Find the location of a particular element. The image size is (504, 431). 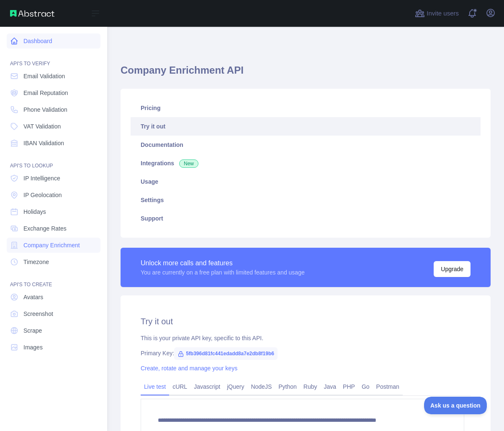

span: Avatars is located at coordinates (33, 297).